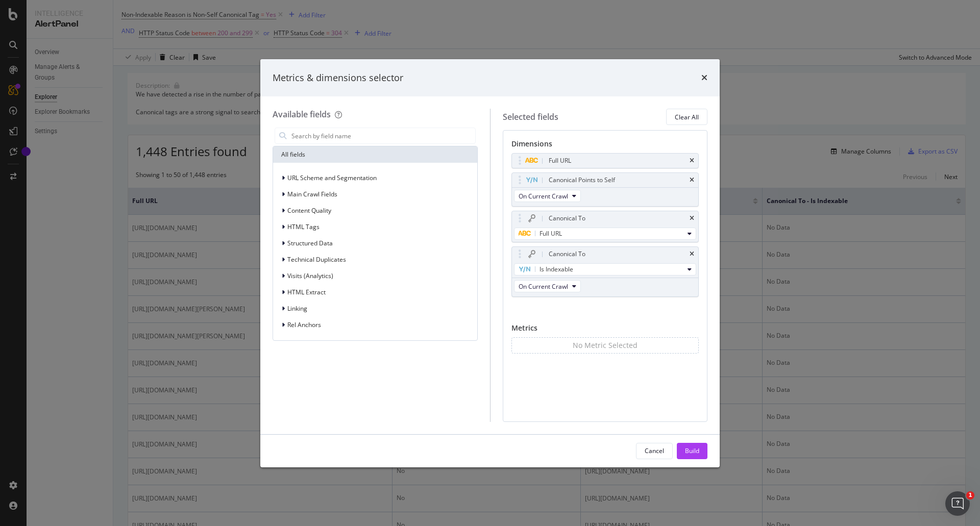 This screenshot has width=980, height=526. I want to click on div: Available fields, so click(301, 114).